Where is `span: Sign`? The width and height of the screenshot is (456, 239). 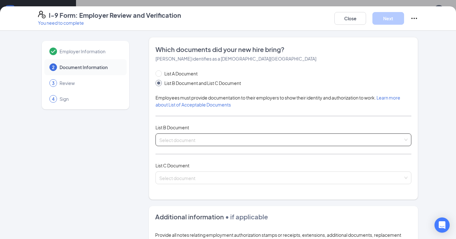
span: Sign is located at coordinates (90, 99).